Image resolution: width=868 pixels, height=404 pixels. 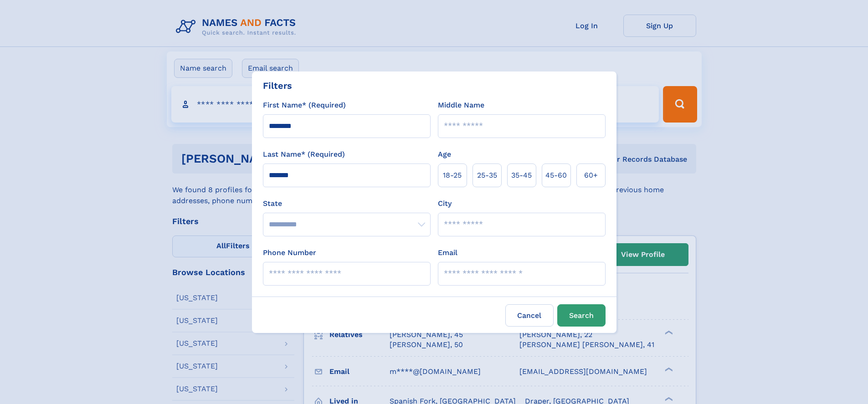 What do you see at coordinates (487, 175) in the screenshot?
I see `span: 25‑35` at bounding box center [487, 175].